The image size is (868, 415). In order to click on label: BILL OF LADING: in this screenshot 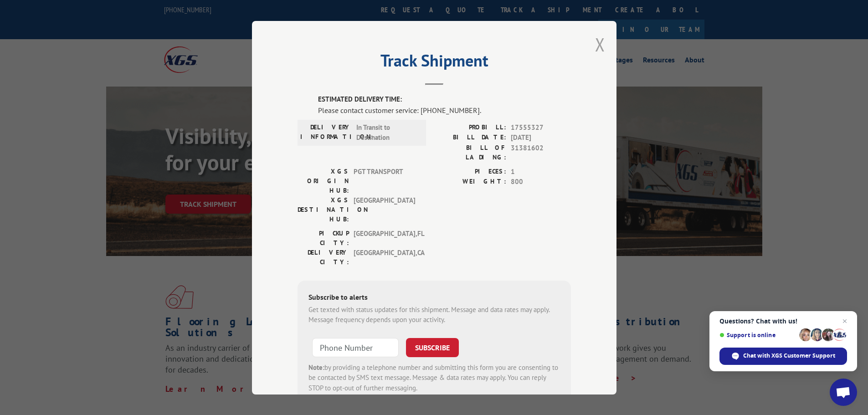, I will do `click(470, 152)`.